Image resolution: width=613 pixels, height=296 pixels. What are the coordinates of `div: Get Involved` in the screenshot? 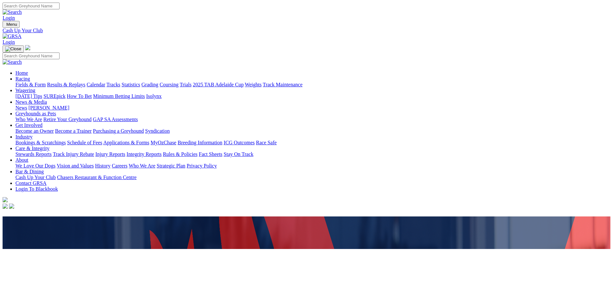 It's located at (313, 131).